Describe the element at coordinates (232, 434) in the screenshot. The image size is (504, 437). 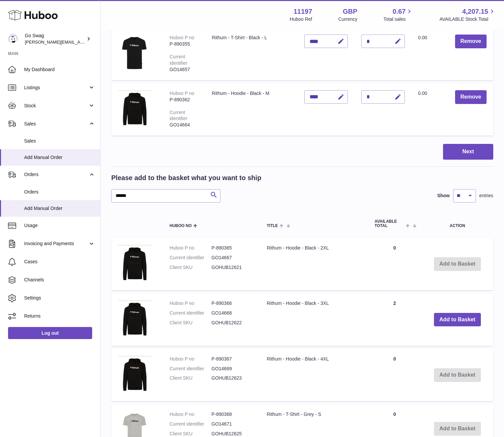
I see `dd: GOHUB12625` at that location.